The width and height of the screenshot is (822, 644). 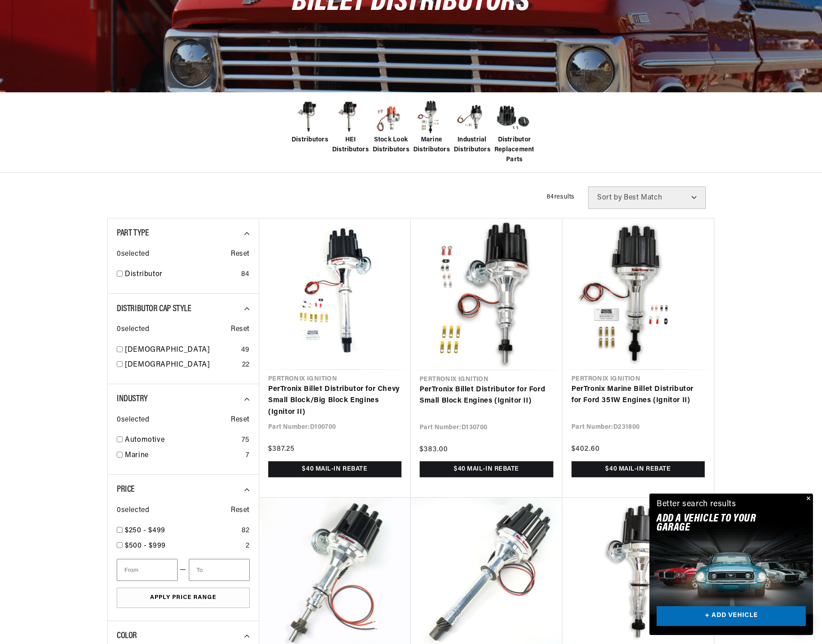 What do you see at coordinates (472, 127) in the screenshot?
I see `a: Industrial Distributors Industrial Distributors` at bounding box center [472, 127].